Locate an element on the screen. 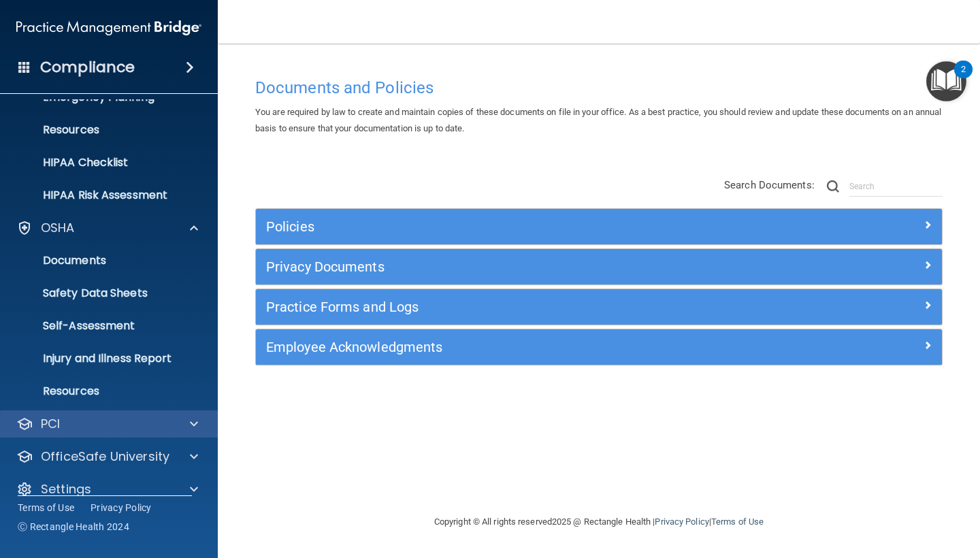 This screenshot has width=980, height=558. p: HIPAA Risk Assessment is located at coordinates (102, 195).